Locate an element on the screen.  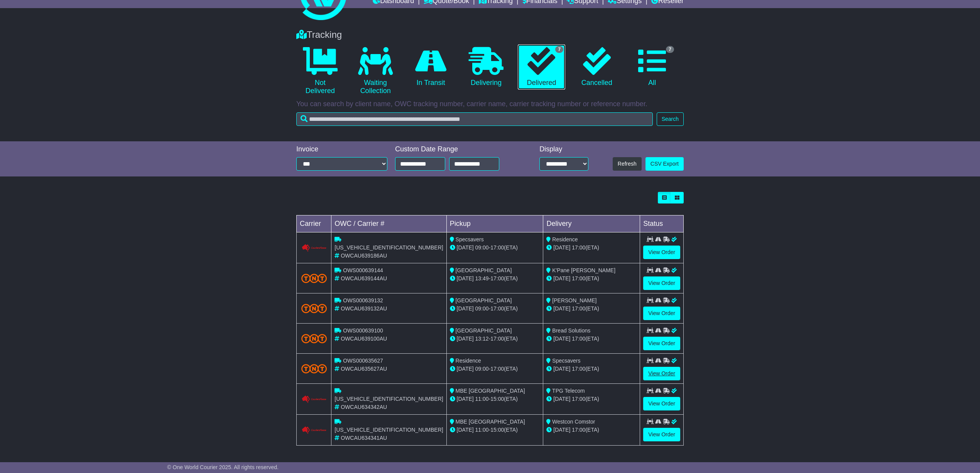
td: Status is located at coordinates (662, 224).